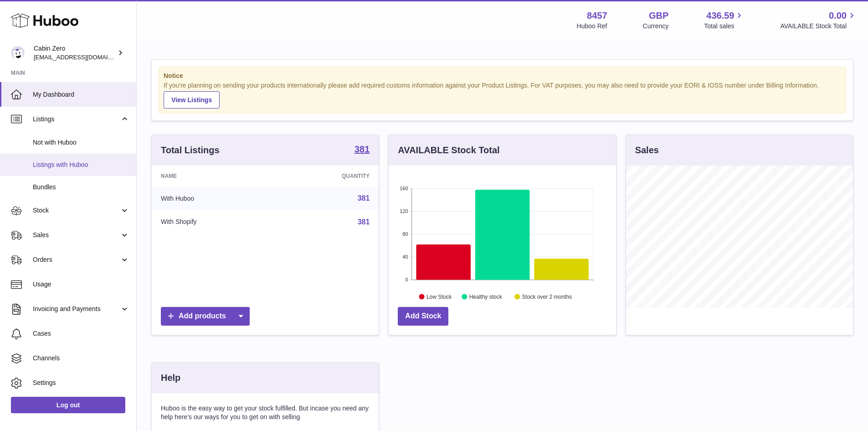  Describe the element at coordinates (362, 149) in the screenshot. I see `strong: 381` at that location.